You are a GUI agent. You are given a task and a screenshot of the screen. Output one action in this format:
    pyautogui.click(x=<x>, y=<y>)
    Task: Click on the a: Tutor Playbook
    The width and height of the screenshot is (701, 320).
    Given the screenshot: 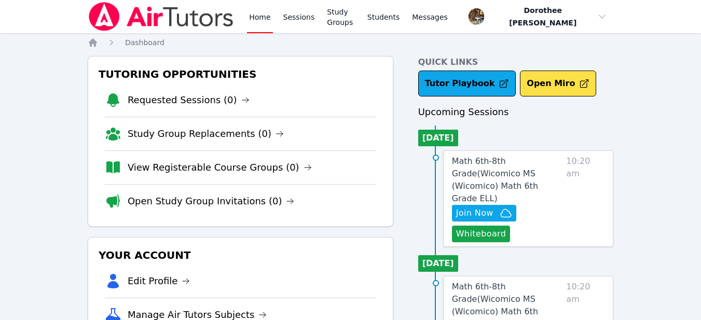 What is the action you would take?
    pyautogui.click(x=467, y=84)
    